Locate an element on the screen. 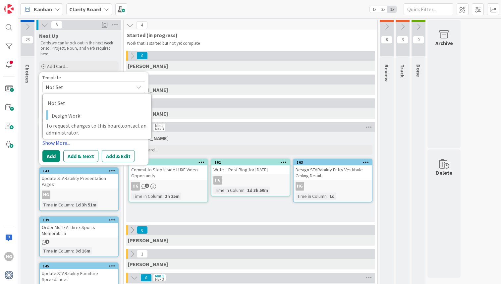 The image size is (501, 284). div: 143Update STARability Presentation Pages is located at coordinates (79, 178).